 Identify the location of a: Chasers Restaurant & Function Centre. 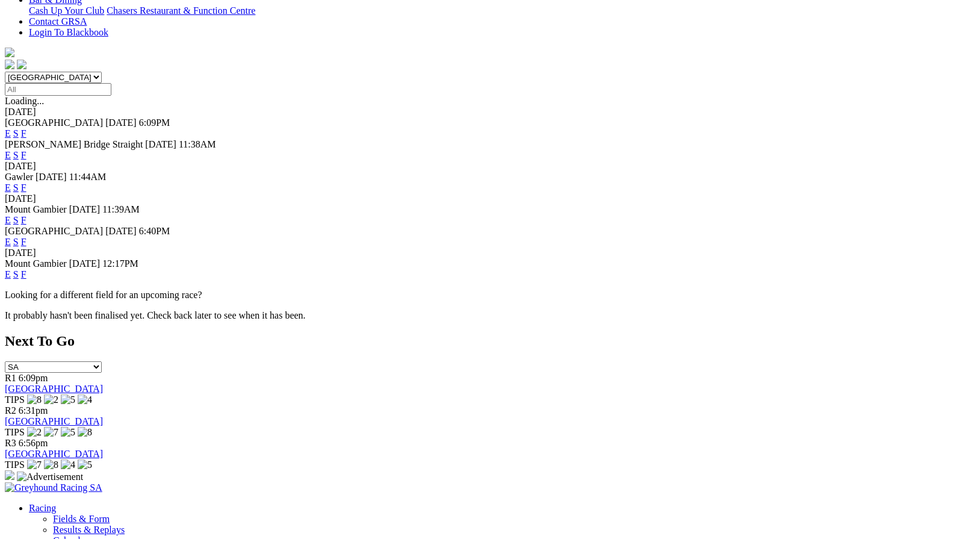
(181, 10).